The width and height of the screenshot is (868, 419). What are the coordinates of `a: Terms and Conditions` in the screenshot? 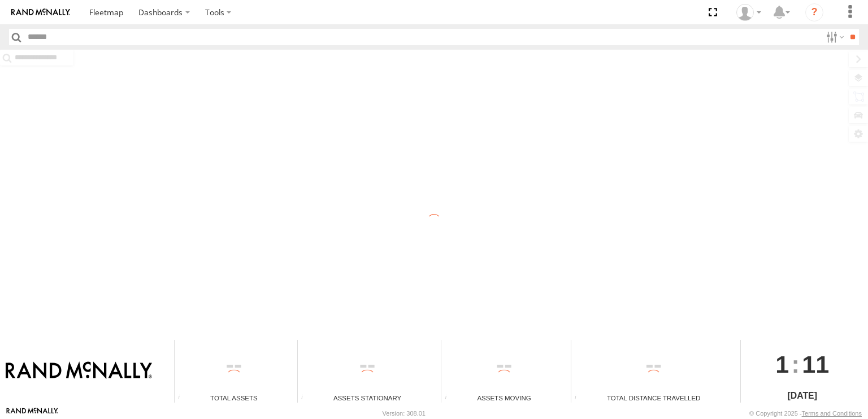 It's located at (833, 414).